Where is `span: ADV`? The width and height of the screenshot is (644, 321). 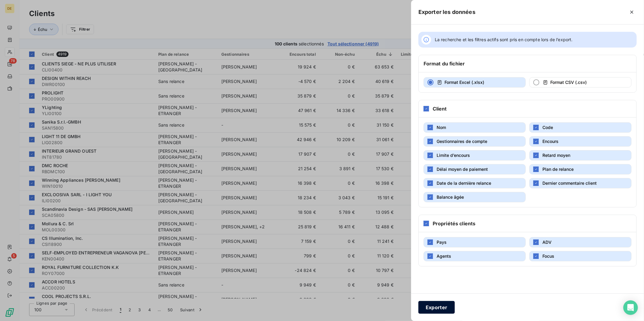 span: ADV is located at coordinates (547, 242).